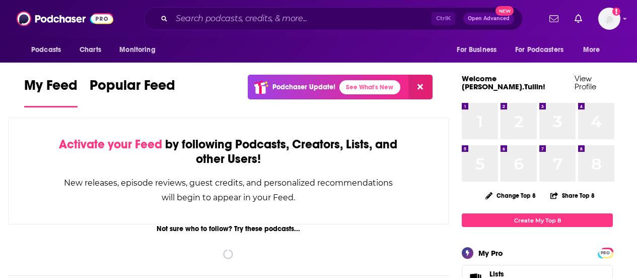 This screenshot has height=278, width=637. Describe the element at coordinates (137, 50) in the screenshot. I see `span: Monitoring` at that location.